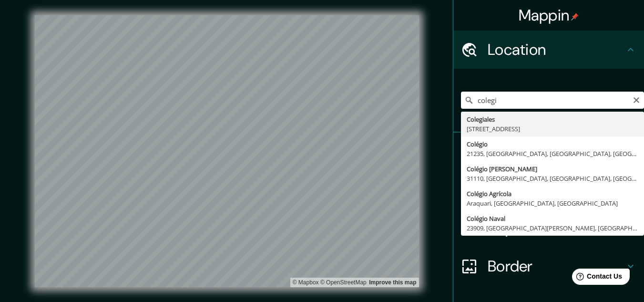 This screenshot has height=302, width=644. I want to click on div: Pins, so click(549, 152).